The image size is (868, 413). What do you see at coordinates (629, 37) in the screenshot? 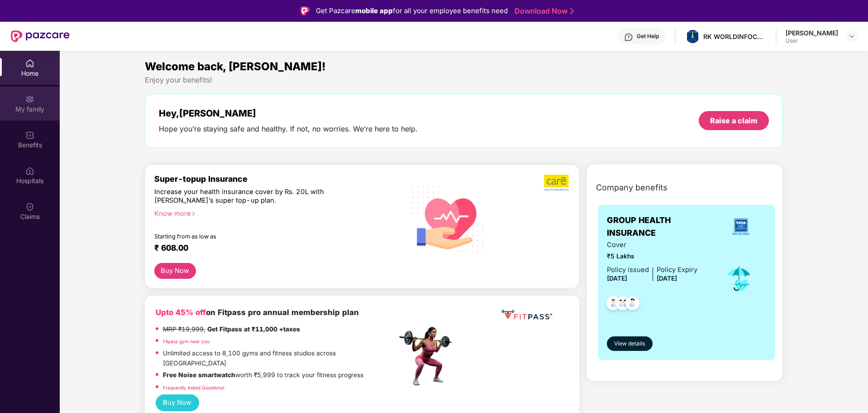
I see `img: svg+xml;base64,PHN2ZyBpZD0iSGVscC0zMngzMiIgeG1sbnM9Imh0dHA6Ly93d3cudzMub3JnLzIwMDAvc3ZnIiB3aWR0aD...` at bounding box center [629, 37].